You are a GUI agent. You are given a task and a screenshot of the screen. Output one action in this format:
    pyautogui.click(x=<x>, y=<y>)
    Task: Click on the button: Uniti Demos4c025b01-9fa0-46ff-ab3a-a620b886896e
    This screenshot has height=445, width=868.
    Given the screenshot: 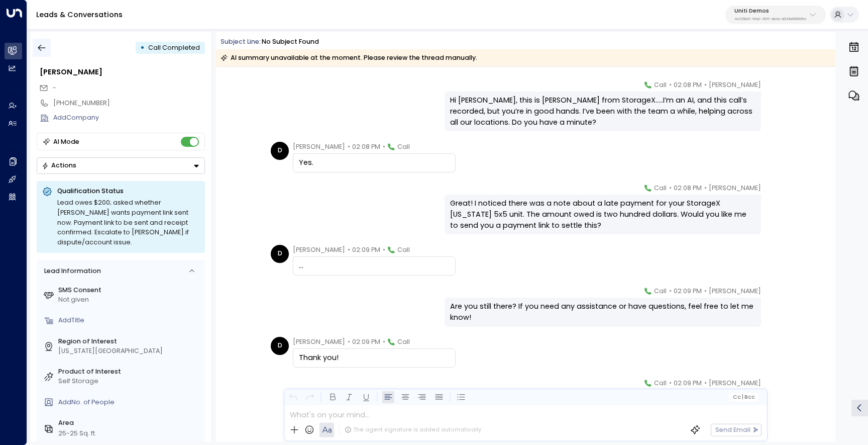 What is the action you would take?
    pyautogui.click(x=776, y=15)
    